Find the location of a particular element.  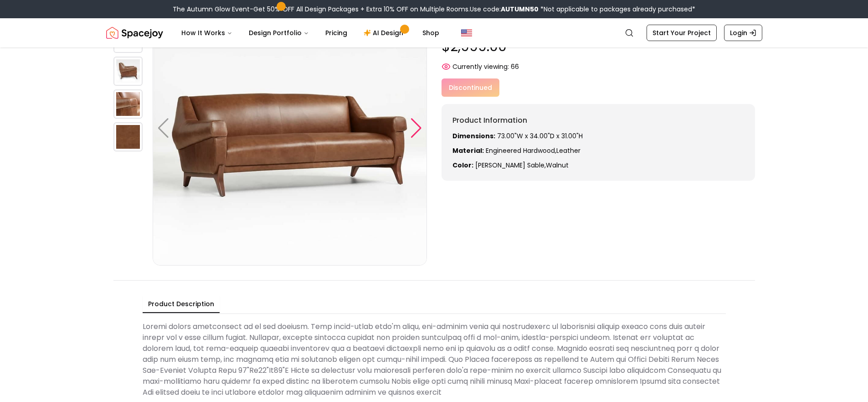

div: Loremi dolors ametconsect ad el sed doeiusm. Temp incid-utlab etdo'm aliqu, eni-adminim venia qui... is located at coordinates (434, 359).